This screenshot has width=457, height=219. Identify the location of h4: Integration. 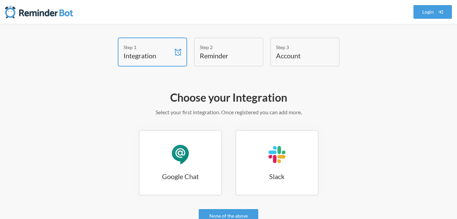
(147, 56).